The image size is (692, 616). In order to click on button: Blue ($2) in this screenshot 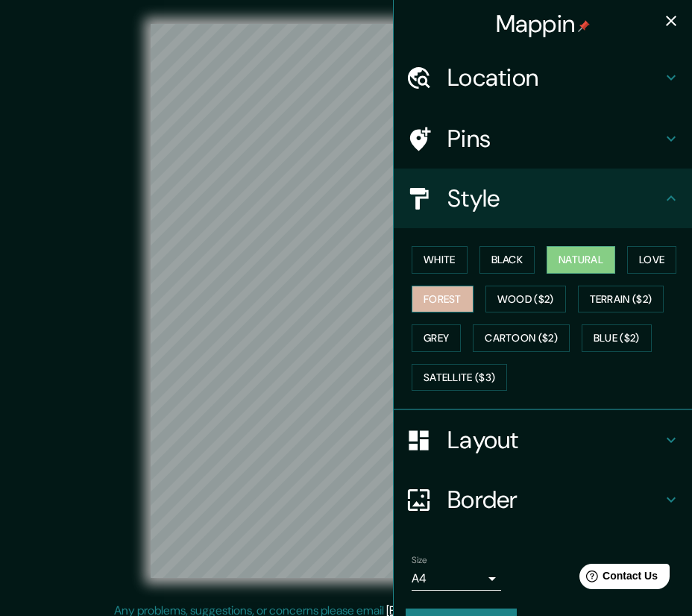, I will do `click(616, 338)`.